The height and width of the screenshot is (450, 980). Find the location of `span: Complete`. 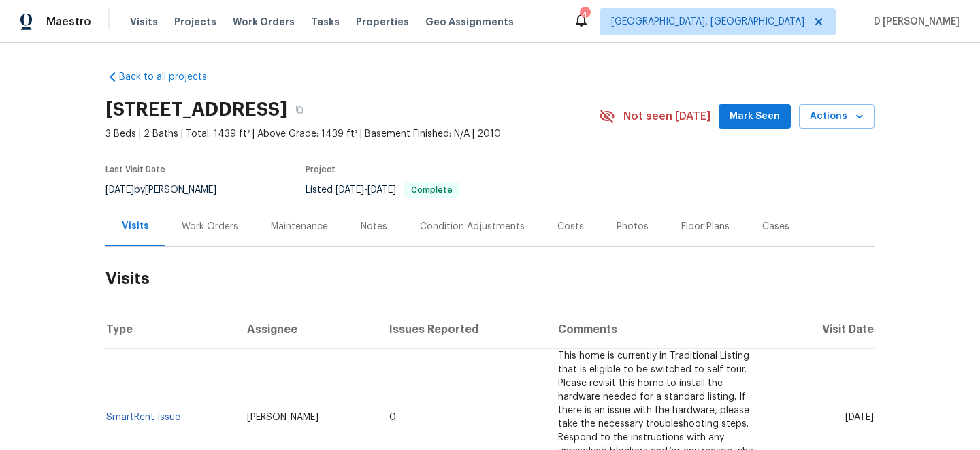

span: Complete is located at coordinates (432, 190).